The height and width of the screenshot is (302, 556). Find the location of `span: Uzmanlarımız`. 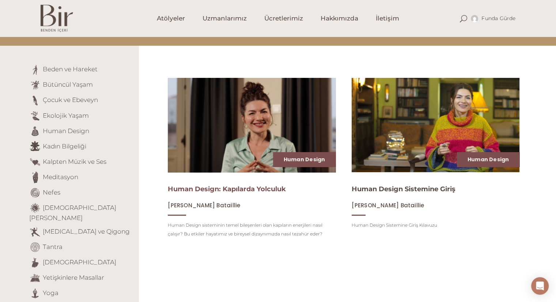

span: Uzmanlarımız is located at coordinates (225, 18).